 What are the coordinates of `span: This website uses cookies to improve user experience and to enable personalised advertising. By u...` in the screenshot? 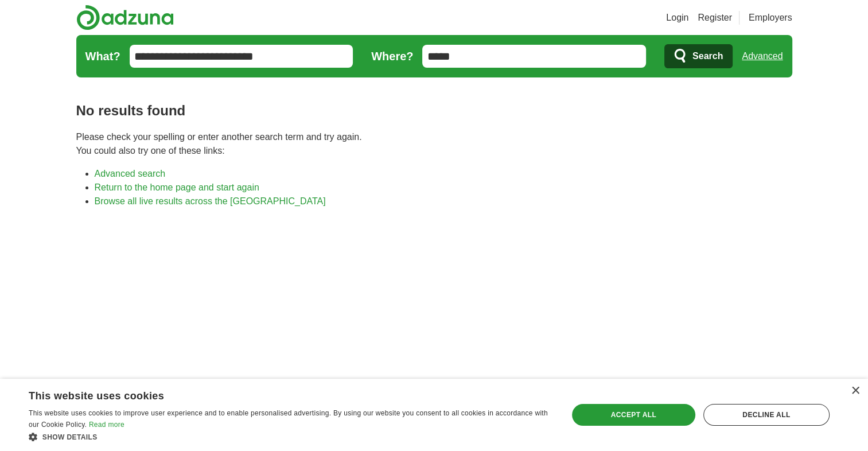 It's located at (288, 419).